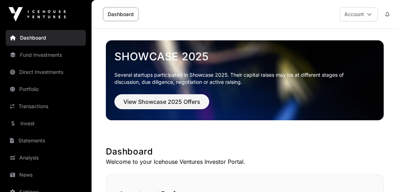 This screenshot has height=192, width=398. What do you see at coordinates (37, 14) in the screenshot?
I see `img: Icehouse Ventures Logo` at bounding box center [37, 14].